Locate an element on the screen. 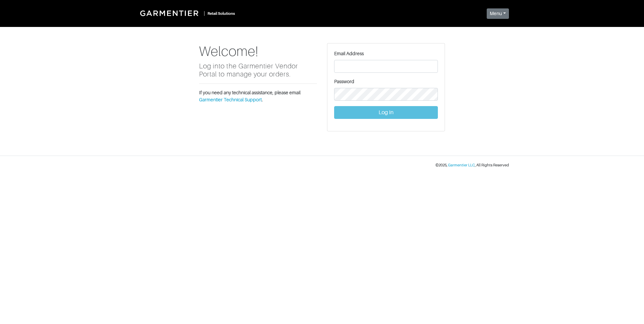 The image size is (644, 324). img: Garmentier is located at coordinates (170, 13).